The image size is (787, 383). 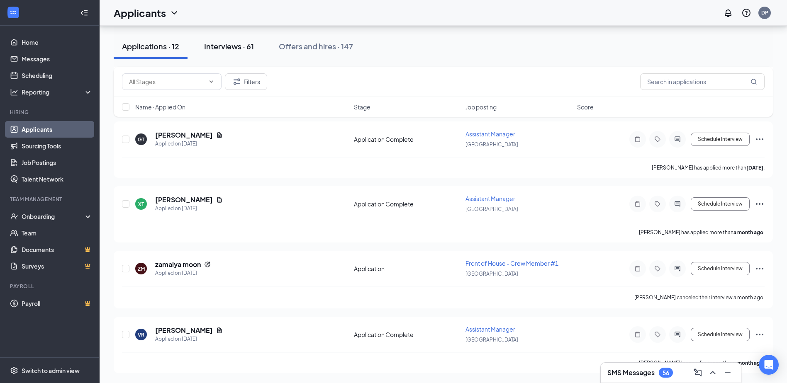 What do you see at coordinates (698, 373) in the screenshot?
I see `svg: ComposeMessage` at bounding box center [698, 373].